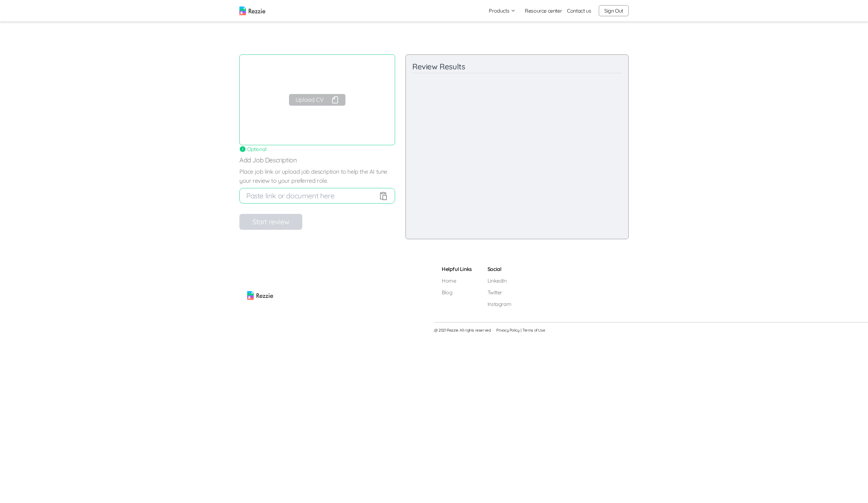 This screenshot has height=503, width=868. I want to click on a: Privacy Policy, so click(508, 330).